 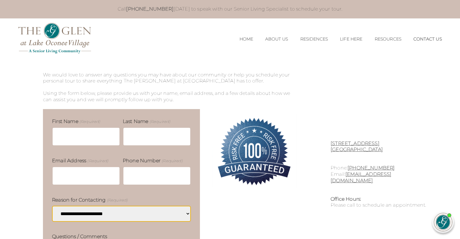 What do you see at coordinates (55, 38) in the screenshot?
I see `img: The Glen Lake Oconee Home` at bounding box center [55, 38].